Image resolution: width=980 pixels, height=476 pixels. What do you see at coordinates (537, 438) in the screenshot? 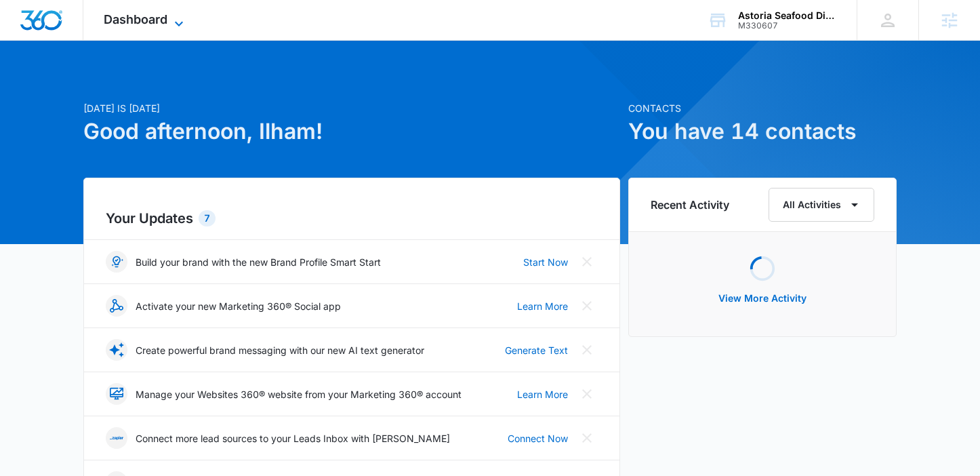
I see `a: Connect Now` at bounding box center [537, 438].